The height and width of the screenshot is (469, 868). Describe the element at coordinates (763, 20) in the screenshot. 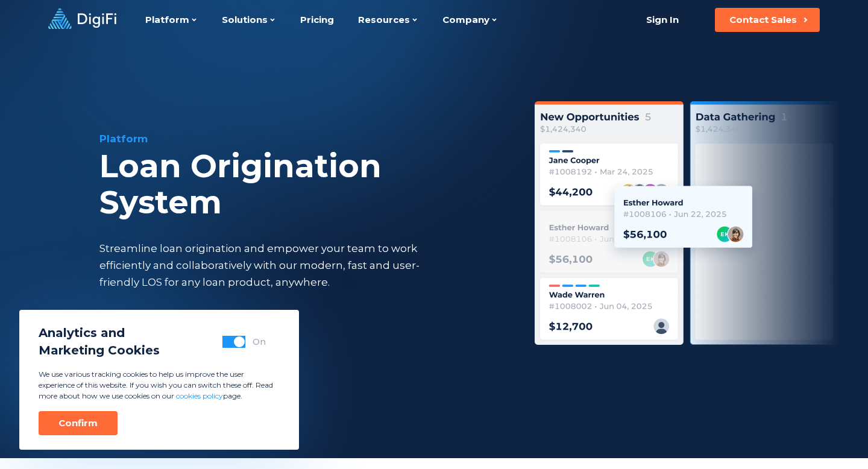

I see `div: Contact Sales` at that location.